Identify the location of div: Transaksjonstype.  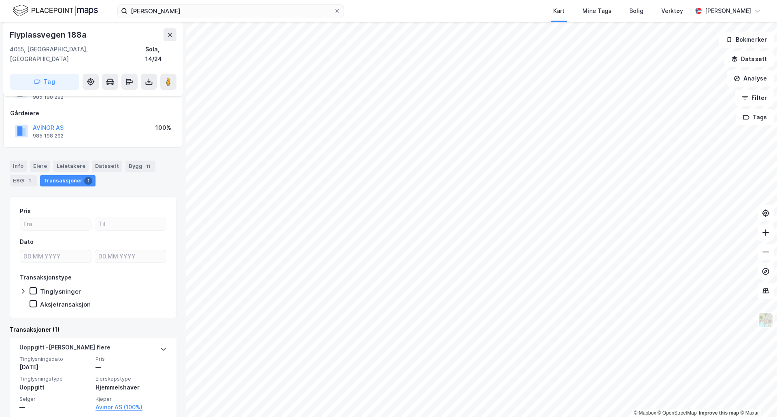
(46, 278).